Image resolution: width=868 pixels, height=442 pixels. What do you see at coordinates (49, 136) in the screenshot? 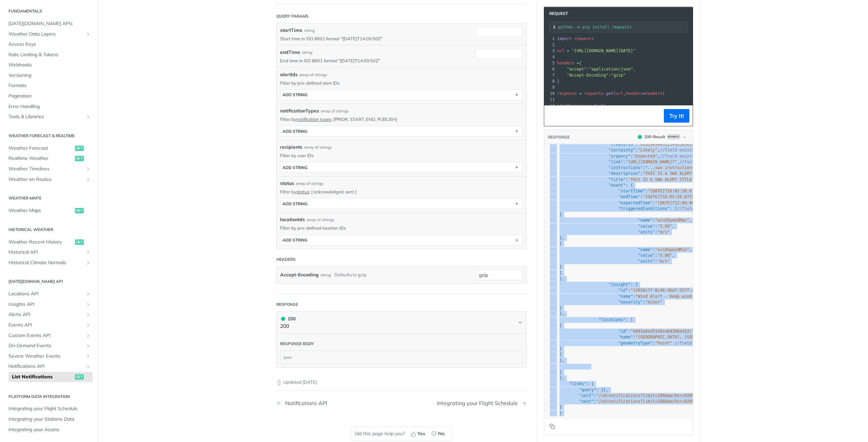
I see `h2: Weather Forecast & realtime` at bounding box center [49, 136].